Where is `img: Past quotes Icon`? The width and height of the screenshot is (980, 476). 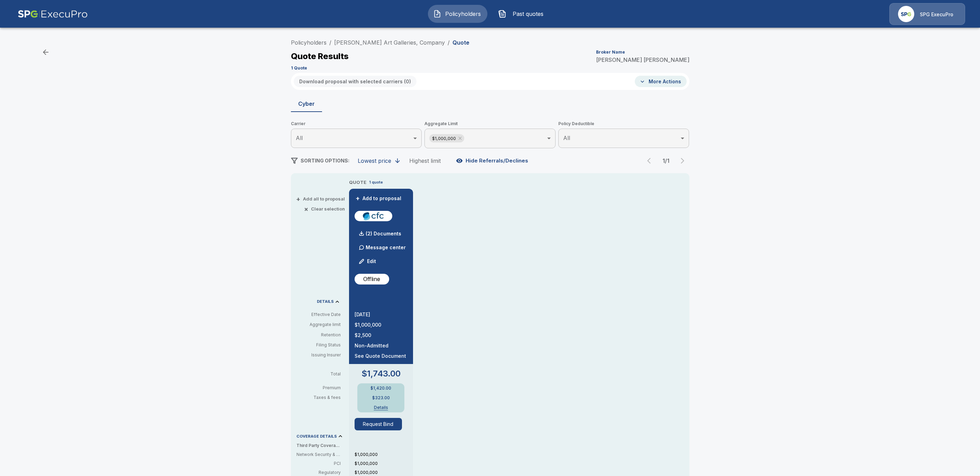
img: Past quotes Icon is located at coordinates (502, 14).